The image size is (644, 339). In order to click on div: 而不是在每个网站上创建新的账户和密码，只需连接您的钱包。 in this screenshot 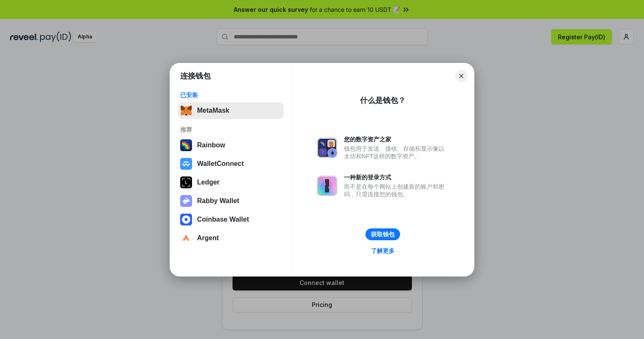, I will do `click(396, 190)`.